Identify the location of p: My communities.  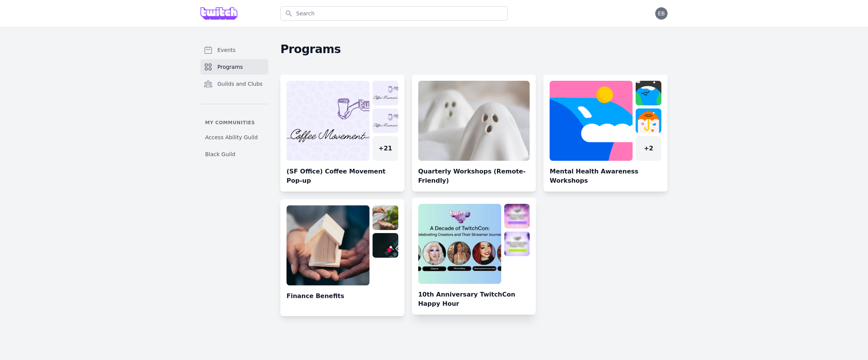
(235, 122).